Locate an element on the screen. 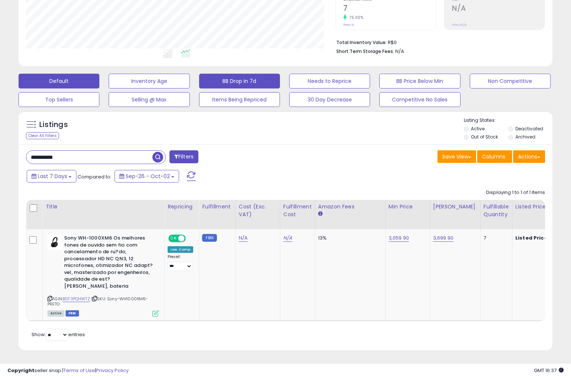  span: Show: entries is located at coordinates (58, 335).